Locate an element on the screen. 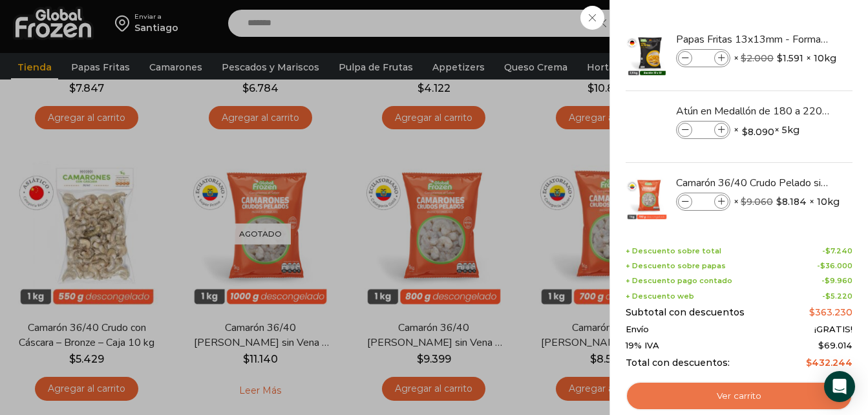 Image resolution: width=868 pixels, height=415 pixels. span: + Descuento sobre total is located at coordinates (673, 251).